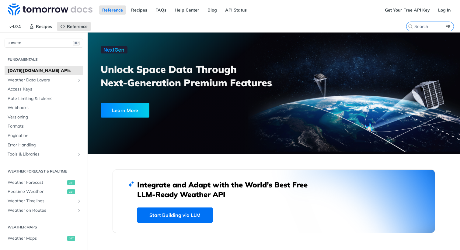  Describe the element at coordinates (15, 26) in the screenshot. I see `span: v4.0.1` at that location.